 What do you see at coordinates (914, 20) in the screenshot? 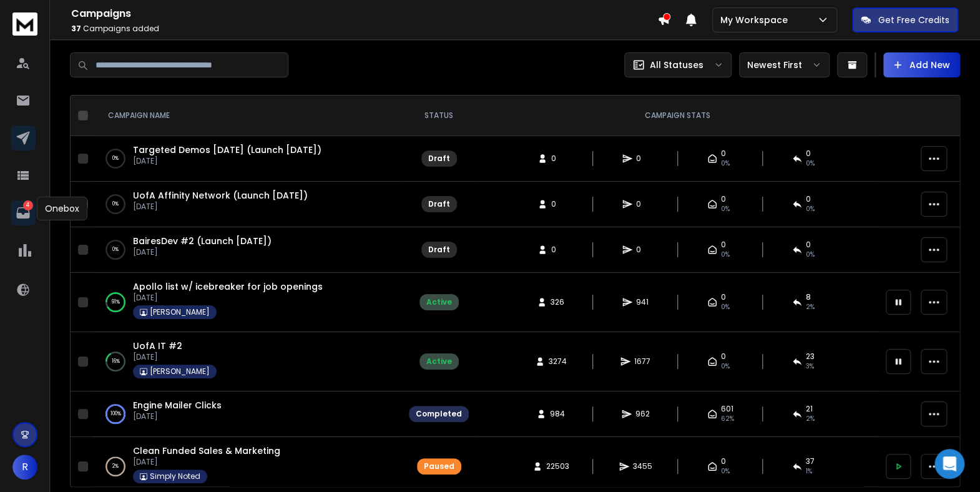
I see `p: Get Free Credits` at bounding box center [914, 20].